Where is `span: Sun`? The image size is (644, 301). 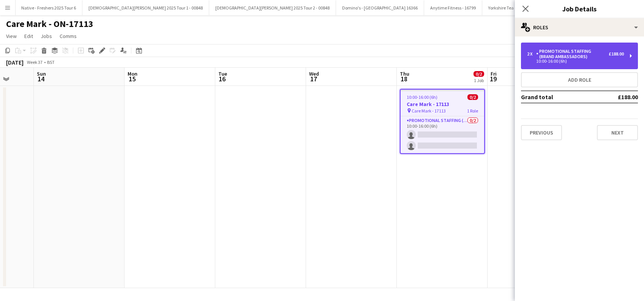 span: Sun is located at coordinates (41, 74).